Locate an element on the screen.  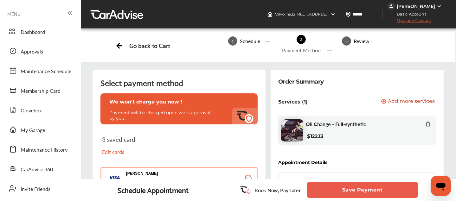
div: Appointment Details is located at coordinates (303, 163).